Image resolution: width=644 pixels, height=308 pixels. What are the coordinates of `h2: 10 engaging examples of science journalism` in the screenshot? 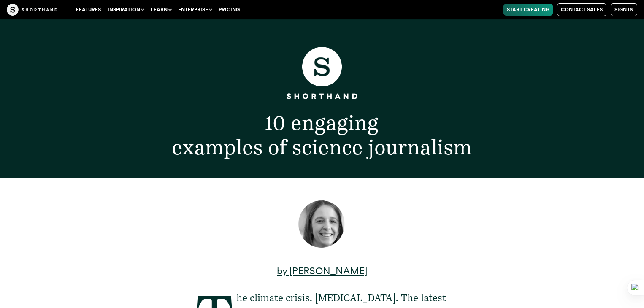 It's located at (322, 135).